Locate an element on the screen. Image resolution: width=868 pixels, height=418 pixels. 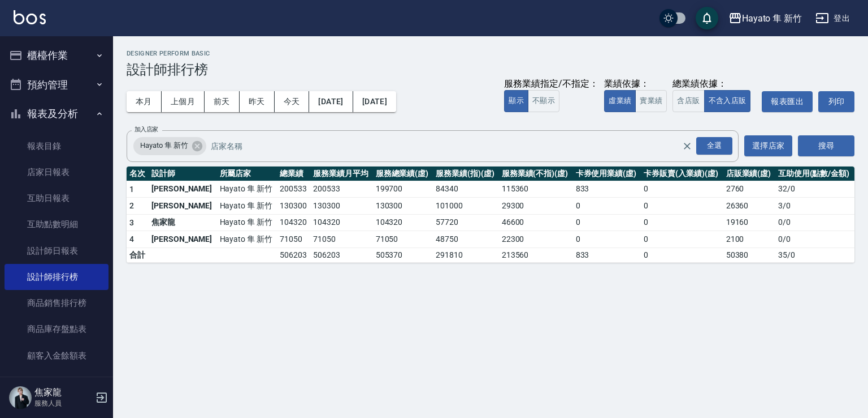
span: 3 is located at coordinates (132, 222).